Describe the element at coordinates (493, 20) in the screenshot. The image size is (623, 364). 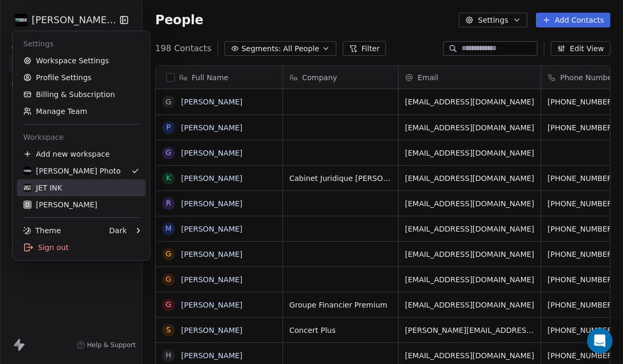
I see `button: Settings` at that location.